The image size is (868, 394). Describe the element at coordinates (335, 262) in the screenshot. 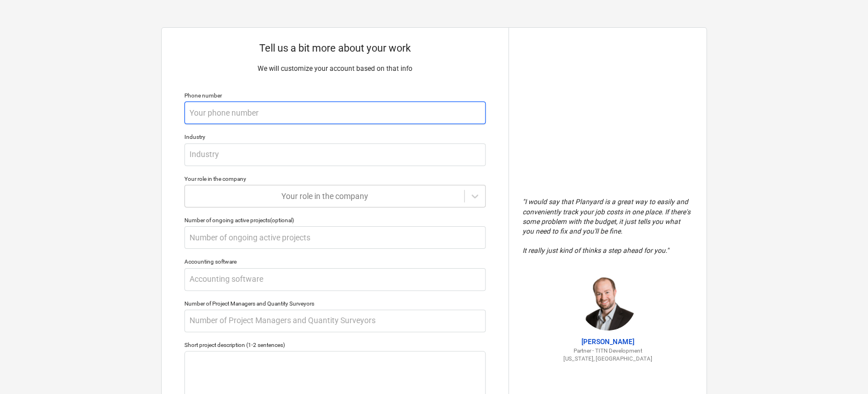

I see `div: Accounting software` at that location.